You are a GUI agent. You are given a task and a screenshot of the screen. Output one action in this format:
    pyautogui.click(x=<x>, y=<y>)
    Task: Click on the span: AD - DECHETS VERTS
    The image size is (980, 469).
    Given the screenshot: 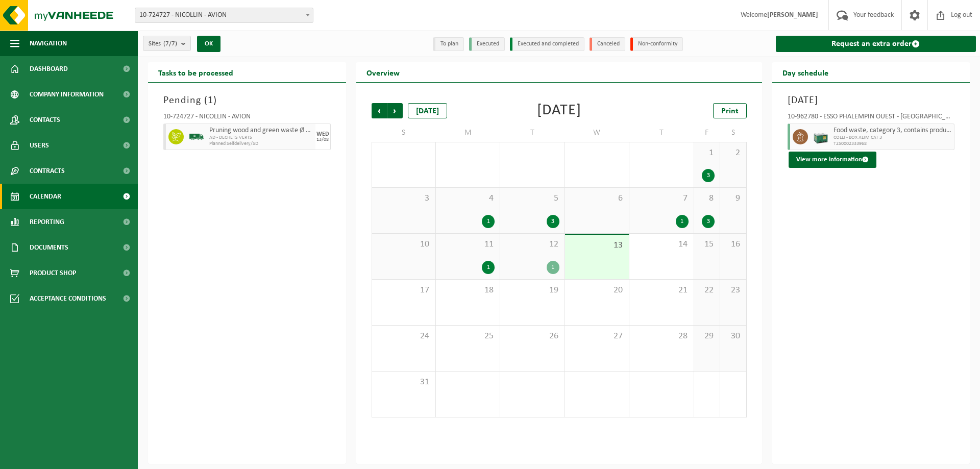 What is the action you would take?
    pyautogui.click(x=261, y=137)
    